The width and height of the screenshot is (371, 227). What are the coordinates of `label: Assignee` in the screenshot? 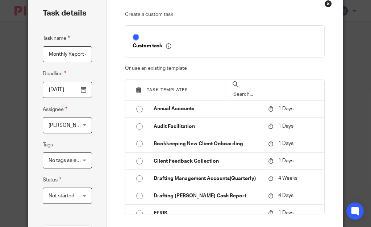 It's located at (55, 109).